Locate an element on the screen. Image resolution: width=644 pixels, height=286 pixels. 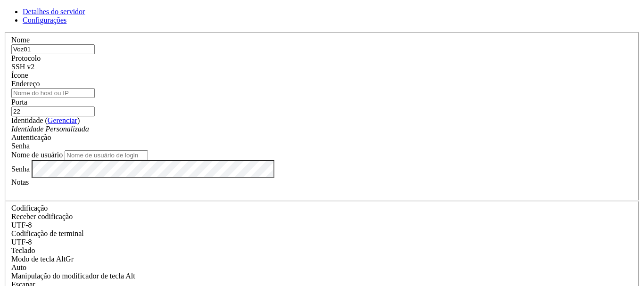
font: Gerenciar is located at coordinates (62, 120).